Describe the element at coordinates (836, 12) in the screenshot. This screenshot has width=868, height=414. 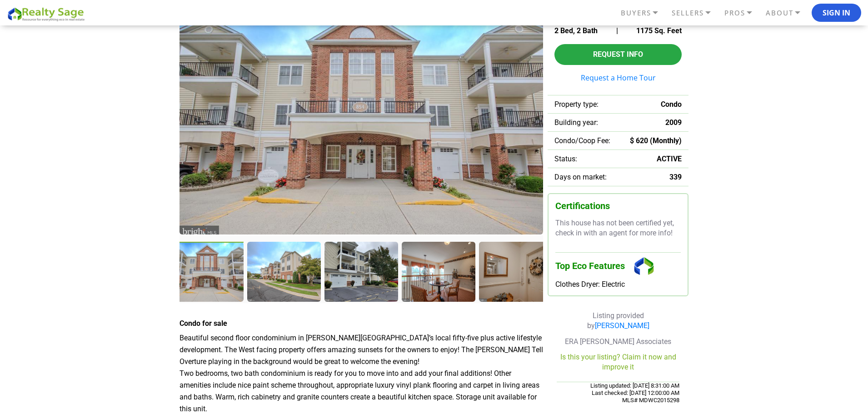
I see `button: Sign In` at that location.